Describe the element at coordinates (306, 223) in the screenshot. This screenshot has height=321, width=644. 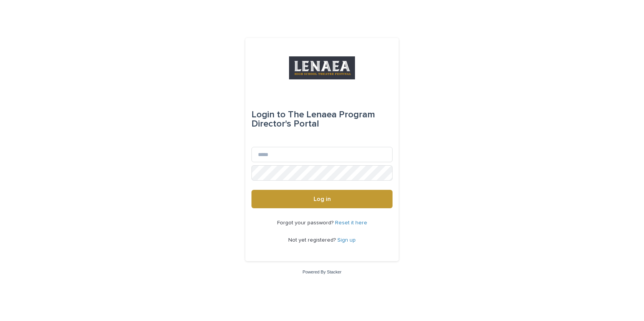
I see `span: Forgot your password?` at that location.